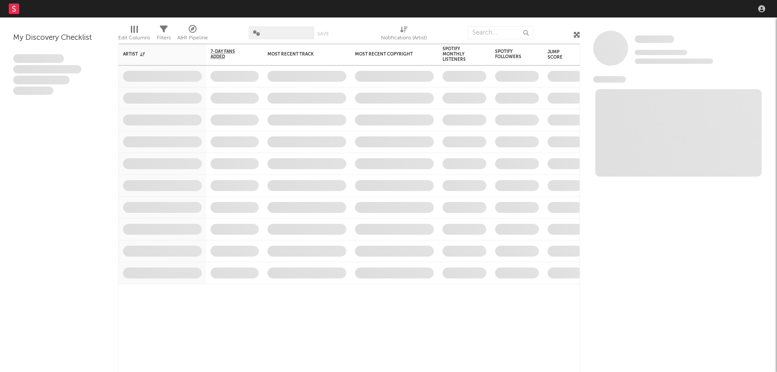 The image size is (777, 372). Describe the element at coordinates (228, 54) in the screenshot. I see `span: 7-Day Fans Added` at that location.